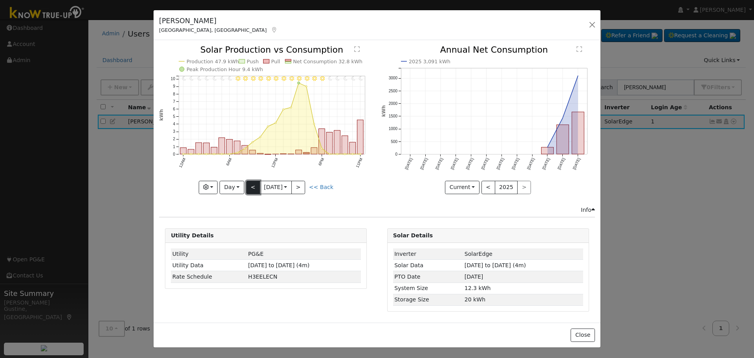  I want to click on text: Annual Net Consumption, so click(493, 49).